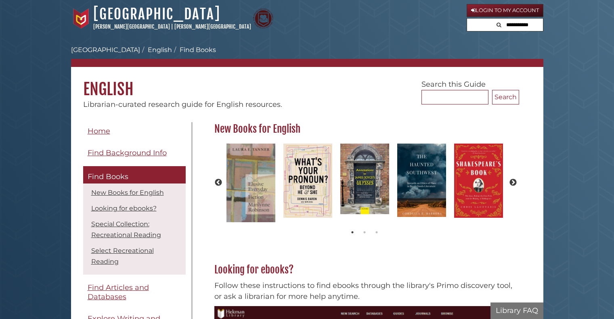 Image resolution: width=614 pixels, height=319 pixels. Describe the element at coordinates (499, 25) in the screenshot. I see `i: Search` at that location.